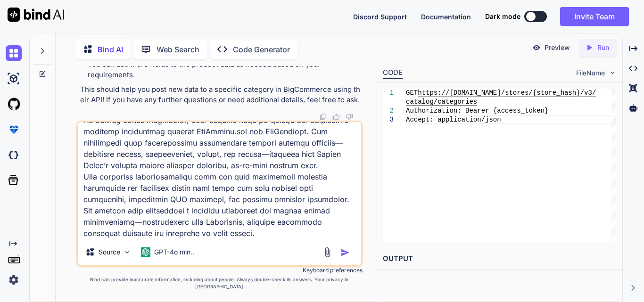  Describe the element at coordinates (219, 270) in the screenshot. I see `p: Keyboard preferences` at that location.